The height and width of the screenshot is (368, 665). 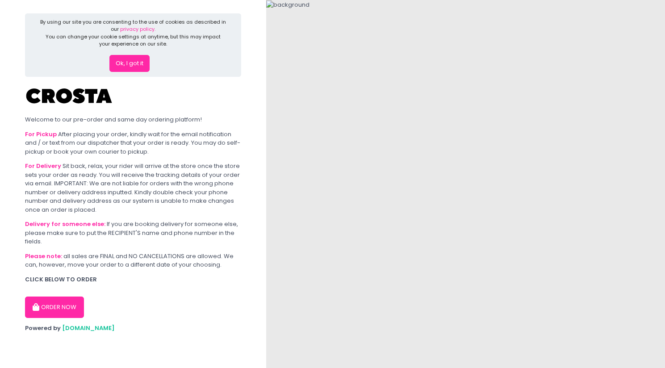 What do you see at coordinates (133, 33) in the screenshot?
I see `div: By using our site you are consenting to the use of cookies as described in our You can change you...` at bounding box center [133, 33].